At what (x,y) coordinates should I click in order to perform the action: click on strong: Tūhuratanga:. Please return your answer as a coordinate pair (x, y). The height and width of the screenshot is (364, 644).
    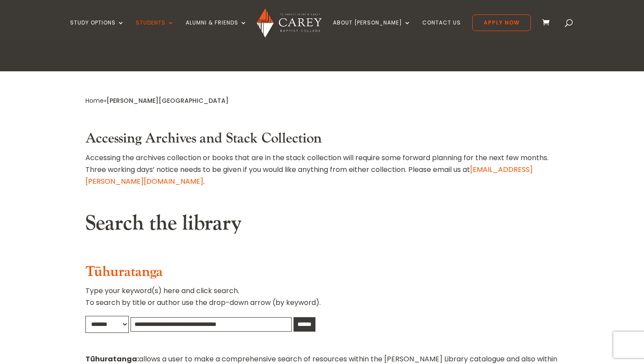
    Looking at the image, I should click on (112, 359).